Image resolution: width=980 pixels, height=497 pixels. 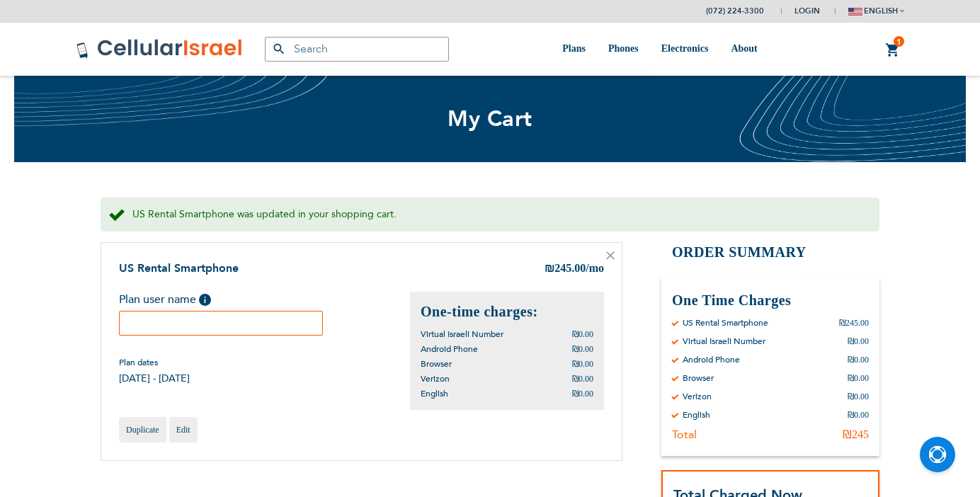 What do you see at coordinates (436, 364) in the screenshot?
I see `span: Browser` at bounding box center [436, 364].